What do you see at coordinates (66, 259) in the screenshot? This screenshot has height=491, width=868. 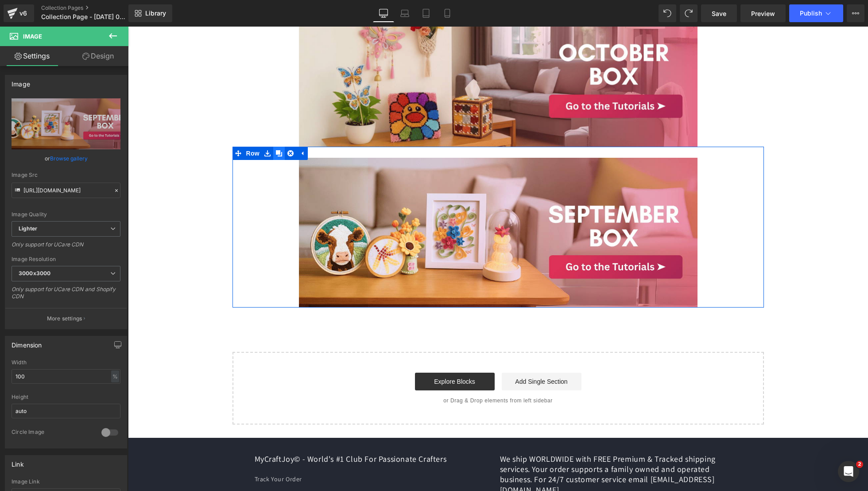 I see `div: Image Resolution` at bounding box center [66, 259].